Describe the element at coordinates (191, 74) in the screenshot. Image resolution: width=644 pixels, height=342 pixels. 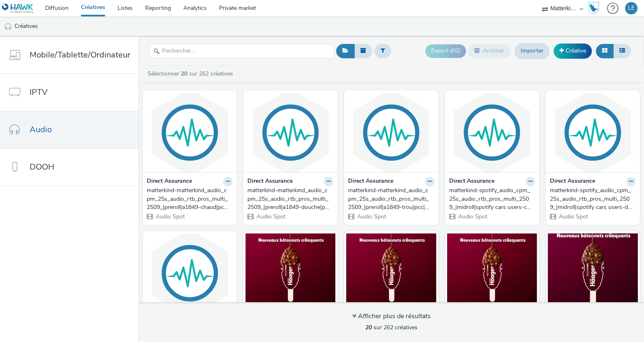
I see `a: Sélectionner sur 262 créatives` at that location.